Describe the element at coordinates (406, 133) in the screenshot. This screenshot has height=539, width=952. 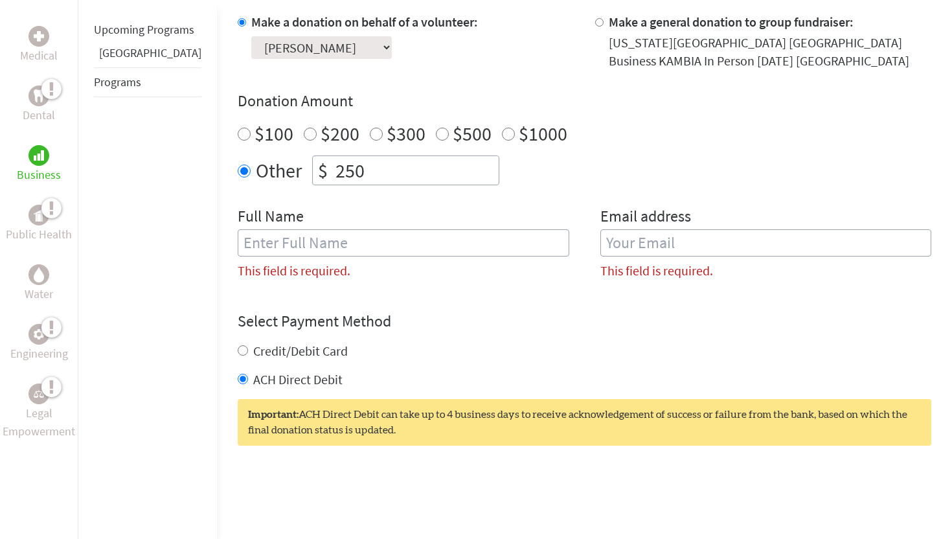
I see `label: $300` at that location.